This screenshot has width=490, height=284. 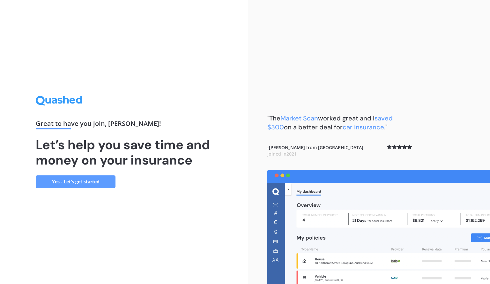 I want to click on img: dashboard.webp, so click(x=379, y=227).